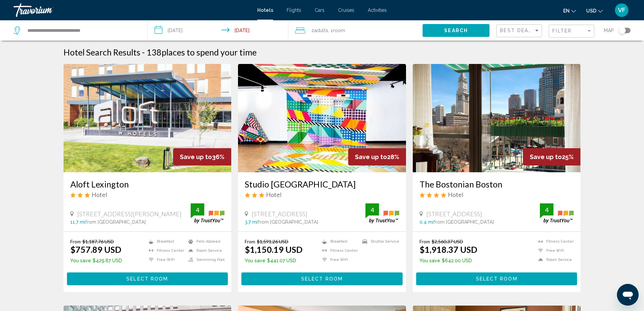  What do you see at coordinates (496, 184) in the screenshot?
I see `a: The Bostonian Boston` at bounding box center [496, 184].